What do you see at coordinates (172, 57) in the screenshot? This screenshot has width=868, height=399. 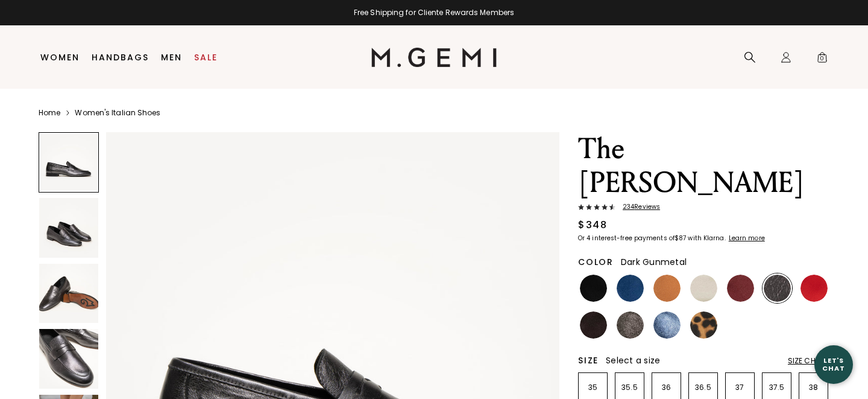 I see `a: Men` at bounding box center [172, 57].